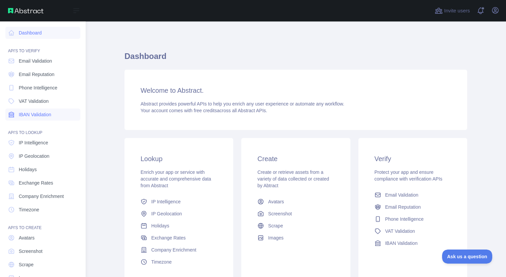 This screenshot has height=277, width=506. Describe the element at coordinates (457, 11) in the screenshot. I see `span: Invite users` at that location.